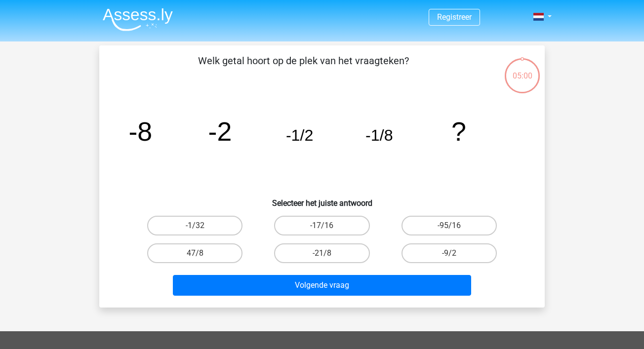  I want to click on p: Welk getal hoort op de plek van het vraagteken?, so click(303, 68).